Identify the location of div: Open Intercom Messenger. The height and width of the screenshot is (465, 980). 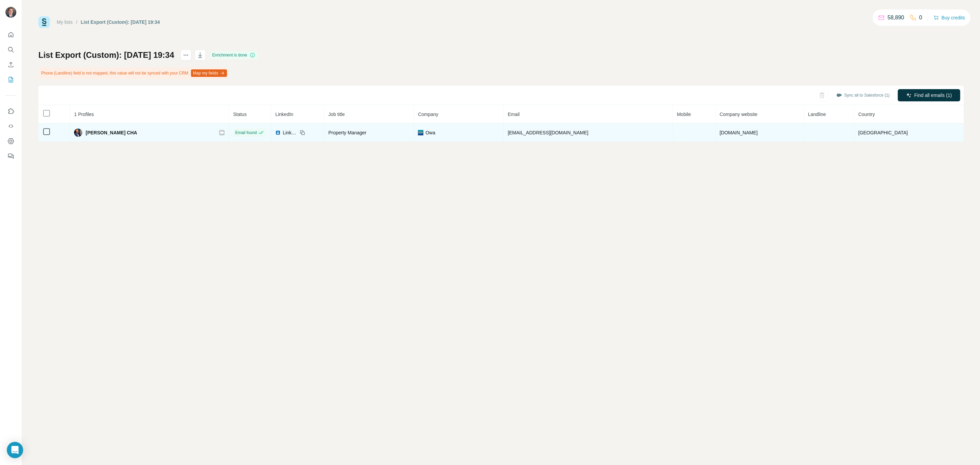
(15, 450).